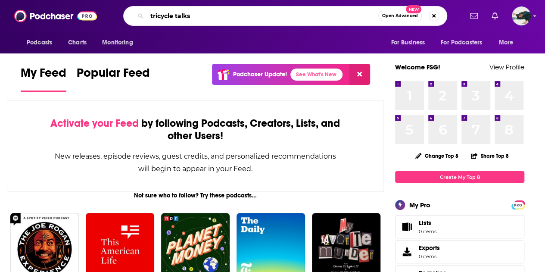 This screenshot has width=545, height=272. Describe the element at coordinates (316, 75) in the screenshot. I see `a: See What's New` at that location.